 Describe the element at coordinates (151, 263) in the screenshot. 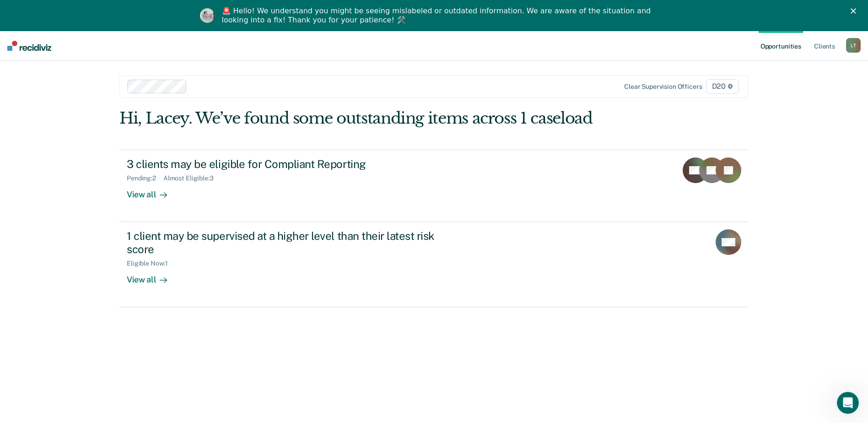

I see `div: Eligible Now : 1` at that location.